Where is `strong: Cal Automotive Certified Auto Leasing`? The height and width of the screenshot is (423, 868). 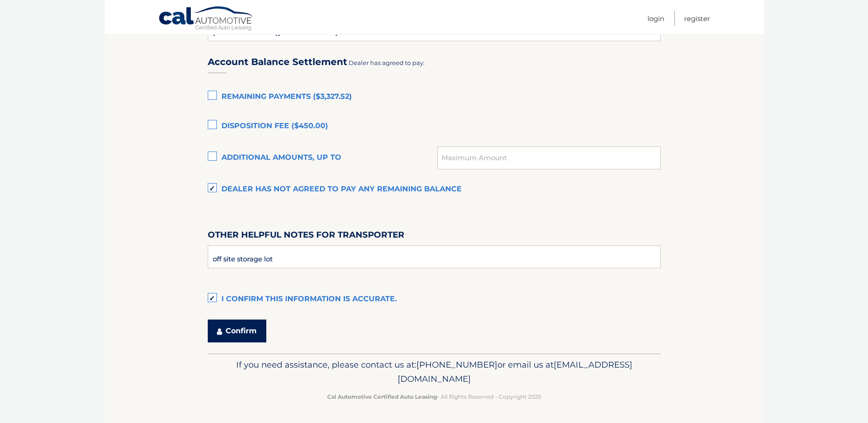
strong: Cal Automotive Certified Auto Leasing is located at coordinates (382, 397).